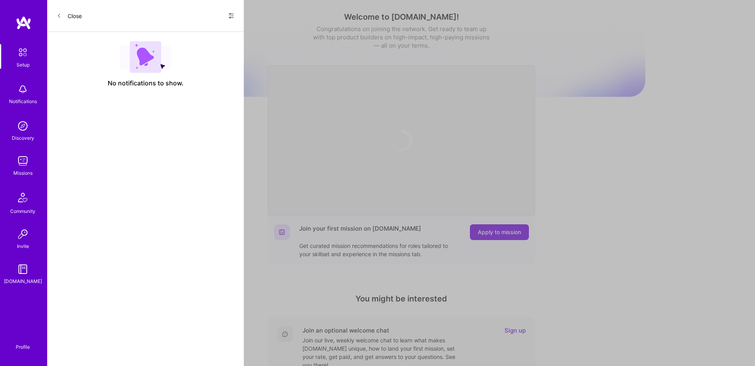 The width and height of the screenshot is (755, 366). What do you see at coordinates (23, 342) in the screenshot?
I see `a: Profile` at bounding box center [23, 342].